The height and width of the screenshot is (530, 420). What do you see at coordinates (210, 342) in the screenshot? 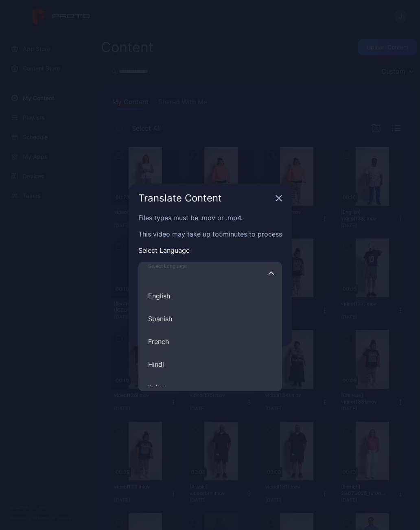
I see `button: Select LanguageEnglishSpanishHindiItalian` at bounding box center [210, 342].